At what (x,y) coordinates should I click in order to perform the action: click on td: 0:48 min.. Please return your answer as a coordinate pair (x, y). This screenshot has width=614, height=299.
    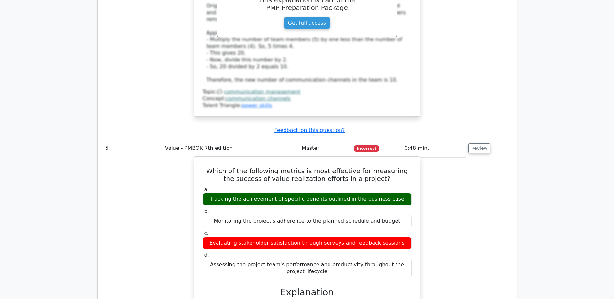
    Looking at the image, I should click on (434, 148).